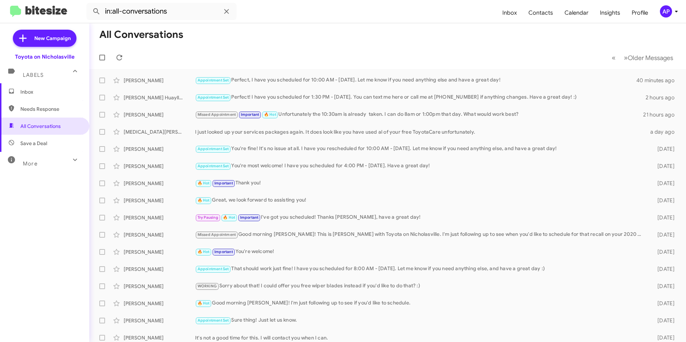 The height and width of the screenshot is (342, 686). What do you see at coordinates (34, 143) in the screenshot?
I see `span: Save a Deal` at bounding box center [34, 143].